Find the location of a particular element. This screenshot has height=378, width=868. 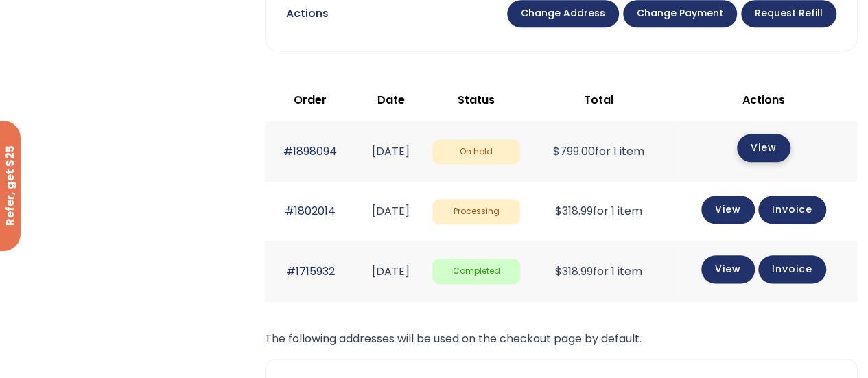

span: On hold is located at coordinates (476, 152).